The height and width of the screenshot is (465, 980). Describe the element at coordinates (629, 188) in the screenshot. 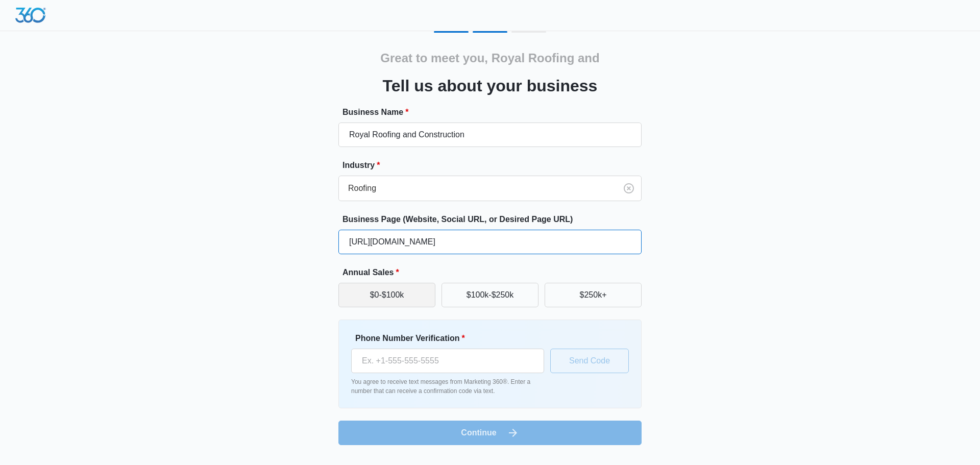

I see `button: Clear` at that location.